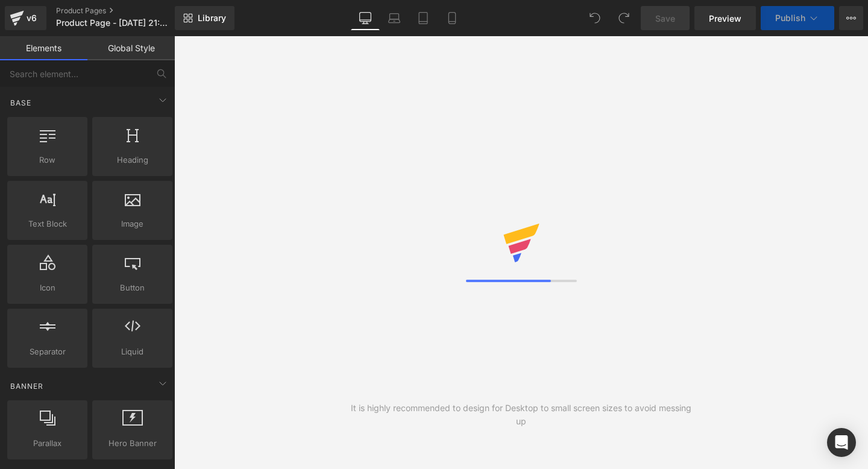  Describe the element at coordinates (791, 18) in the screenshot. I see `span: Publish` at that location.